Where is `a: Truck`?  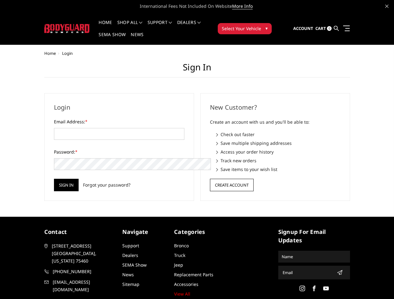 a: Truck is located at coordinates (179, 255).